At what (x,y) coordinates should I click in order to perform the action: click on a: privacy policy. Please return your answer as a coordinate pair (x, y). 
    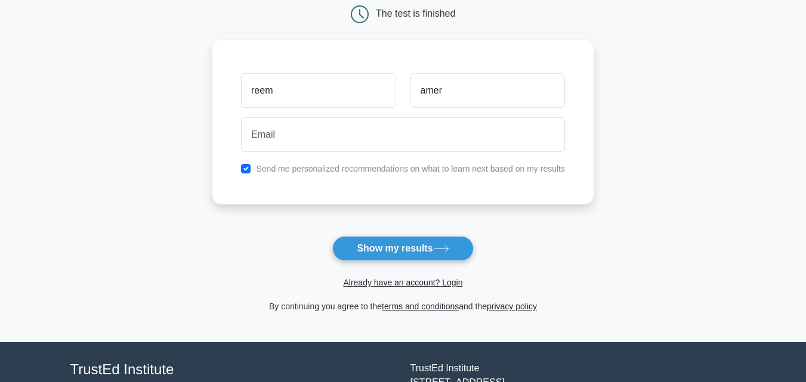
    Looking at the image, I should click on (512, 307).